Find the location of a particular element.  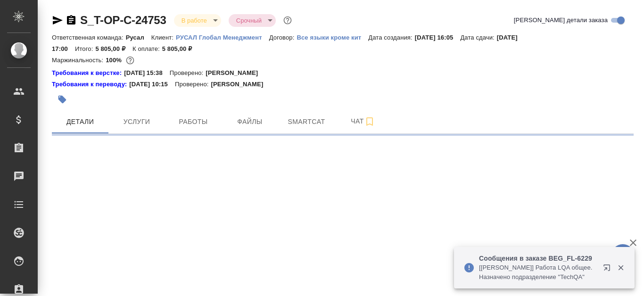

a: РУСАЛ Глобал Менеджмент is located at coordinates (222, 37).